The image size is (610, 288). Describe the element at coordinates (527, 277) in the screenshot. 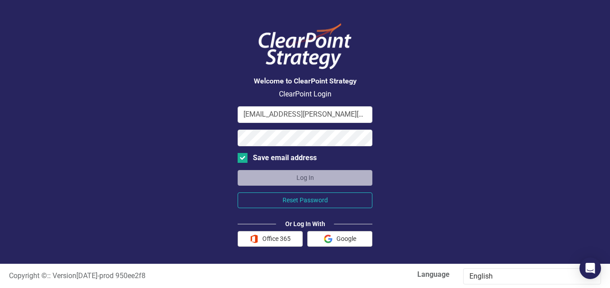

I see `div: English` at that location.